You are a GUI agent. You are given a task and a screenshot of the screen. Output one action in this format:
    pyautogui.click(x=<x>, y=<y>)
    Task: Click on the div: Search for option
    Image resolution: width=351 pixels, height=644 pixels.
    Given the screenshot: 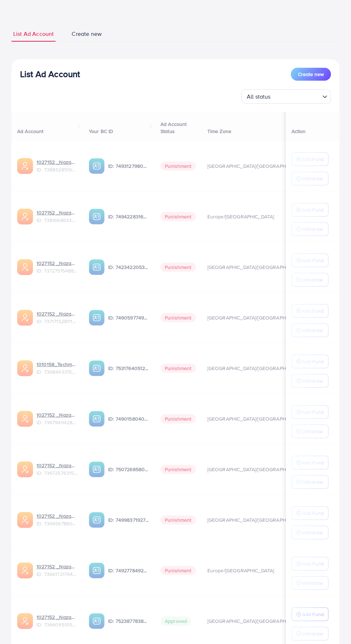 What is the action you would take?
    pyautogui.click(x=286, y=96)
    